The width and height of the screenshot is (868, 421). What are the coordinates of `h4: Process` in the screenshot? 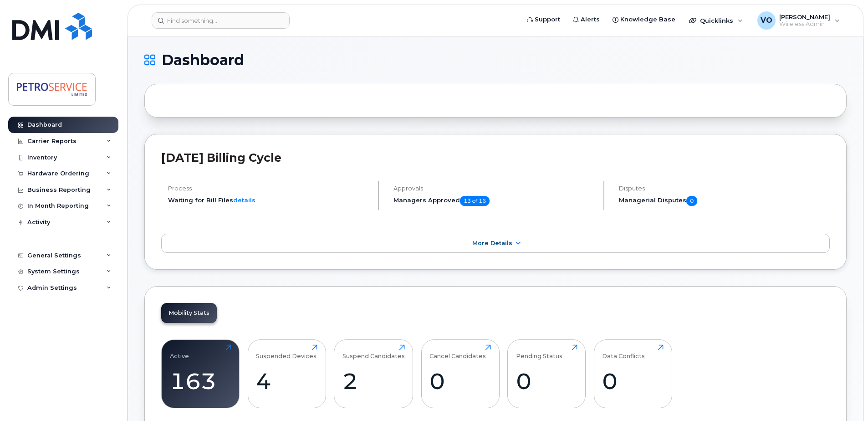 It's located at (269, 188).